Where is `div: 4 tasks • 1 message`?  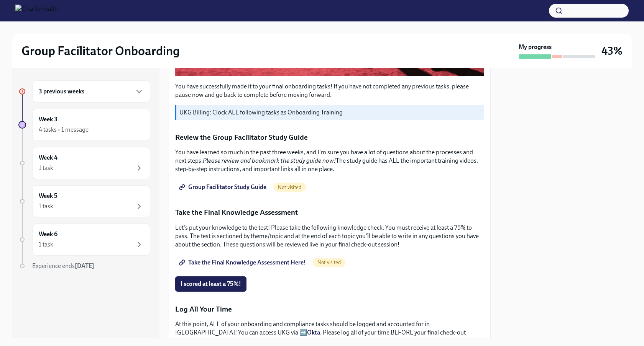 div: 4 tasks • 1 message is located at coordinates (64, 130).